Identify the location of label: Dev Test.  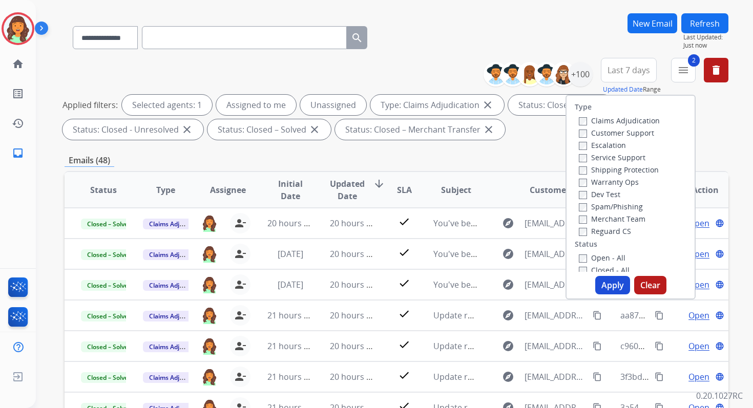
(599, 194).